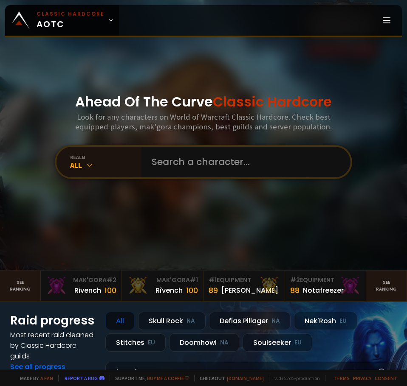 The width and height of the screenshot is (407, 386). I want to click on span: Support me,, so click(149, 378).